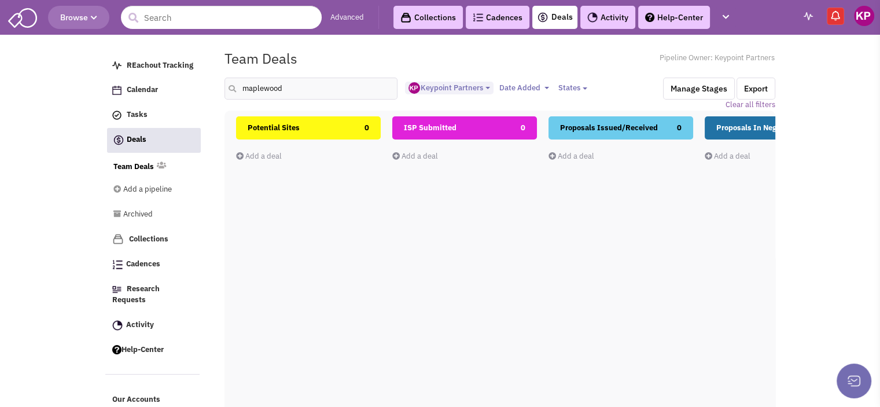  I want to click on a: Archived, so click(149, 215).